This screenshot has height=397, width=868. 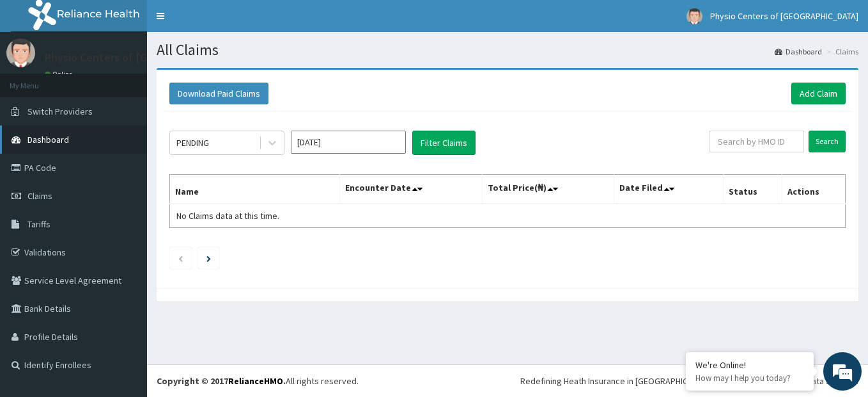 I want to click on footer: All rights reserved., so click(x=508, y=380).